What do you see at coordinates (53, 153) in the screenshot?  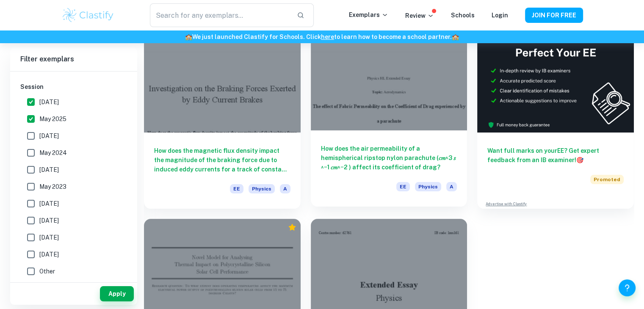 I see `span: May 2024` at bounding box center [53, 153].